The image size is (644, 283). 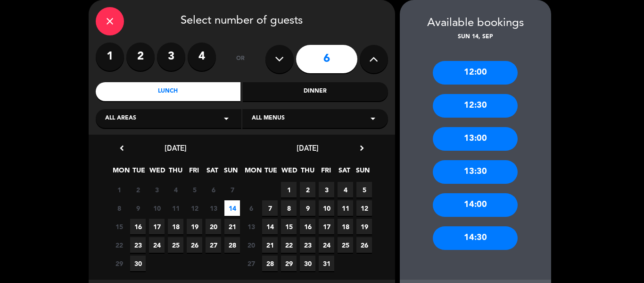 What do you see at coordinates (110, 21) in the screenshot?
I see `i: close` at bounding box center [110, 21].